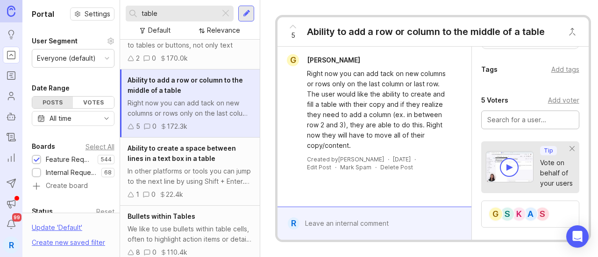 This screenshot has height=257, width=598. Describe the element at coordinates (190, 234) in the screenshot. I see `div: We like to use bullets within table cells, often to highlight action items or details of events a...` at that location.